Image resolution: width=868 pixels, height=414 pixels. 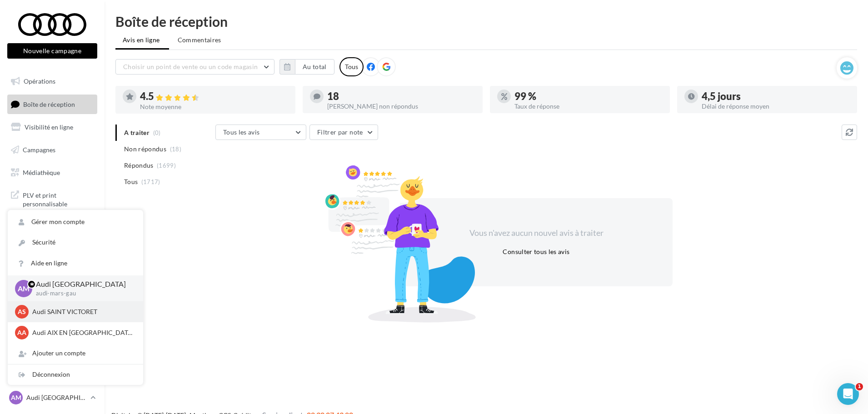 I want to click on span: Tous les avis, so click(x=241, y=132).